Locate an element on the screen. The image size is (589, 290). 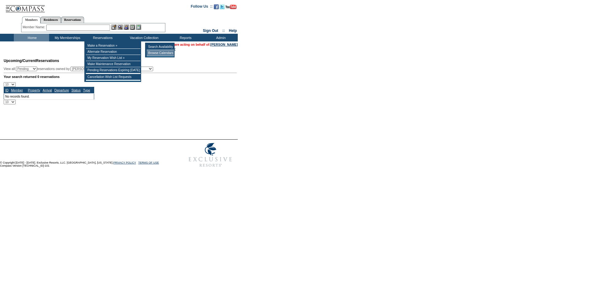
td: Reports is located at coordinates (185, 37).